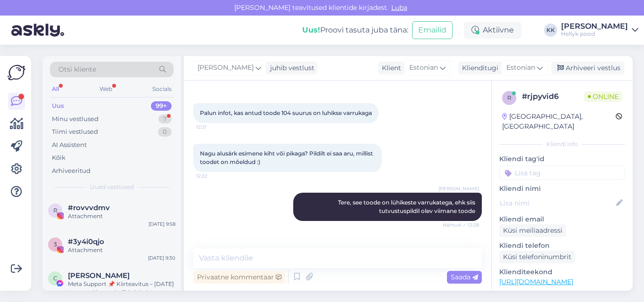  What do you see at coordinates (162, 89) in the screenshot?
I see `div: Socials` at bounding box center [162, 89].